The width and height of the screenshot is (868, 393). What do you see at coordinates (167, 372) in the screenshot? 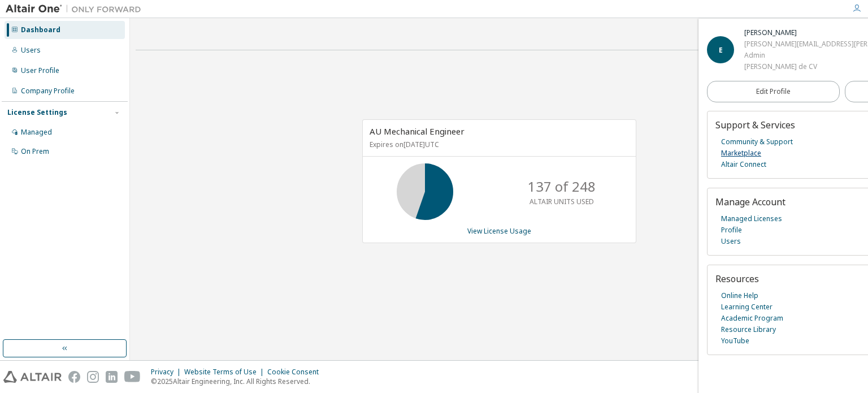
I see `div: Privacy` at bounding box center [167, 372].